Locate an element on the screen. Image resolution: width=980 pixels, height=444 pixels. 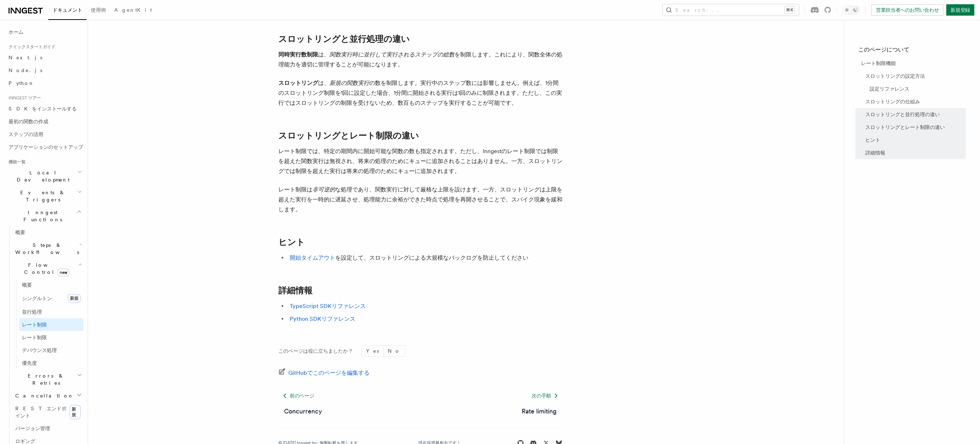
span: ロギング is located at coordinates (25, 441).